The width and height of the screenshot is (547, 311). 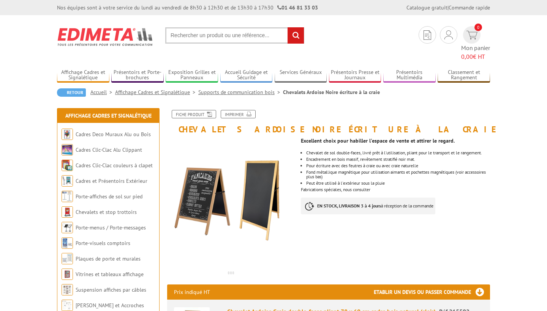 I want to click on a: Supports de communication bois, so click(x=240, y=92).